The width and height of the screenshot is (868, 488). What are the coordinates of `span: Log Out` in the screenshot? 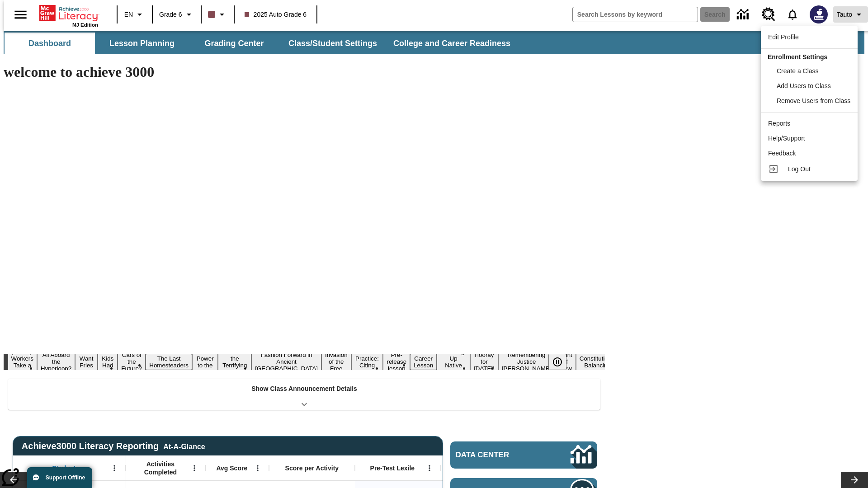 It's located at (799, 169).